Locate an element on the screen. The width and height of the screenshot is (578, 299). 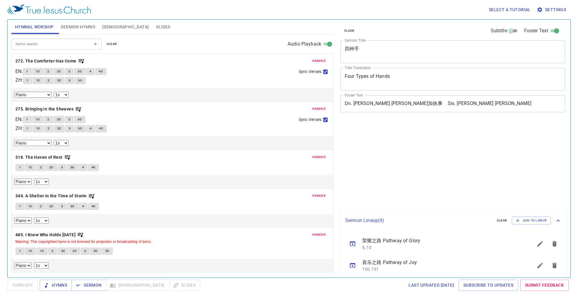
button: 272. The Comforter Has Come is located at coordinates (50, 61).